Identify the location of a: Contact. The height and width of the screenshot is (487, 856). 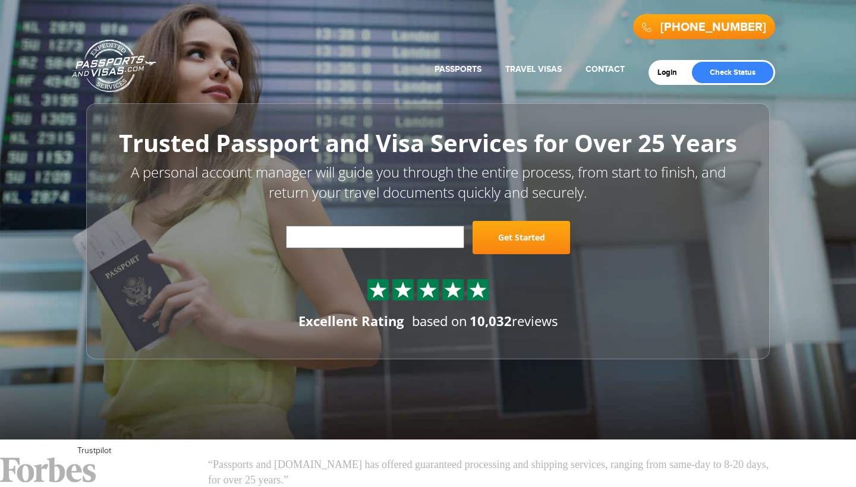
(605, 69).